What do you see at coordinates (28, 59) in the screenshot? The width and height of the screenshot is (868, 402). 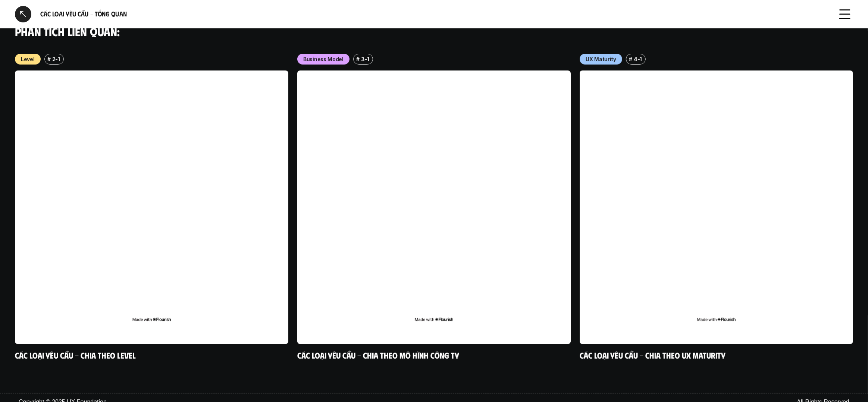 I see `p: Level` at bounding box center [28, 59].